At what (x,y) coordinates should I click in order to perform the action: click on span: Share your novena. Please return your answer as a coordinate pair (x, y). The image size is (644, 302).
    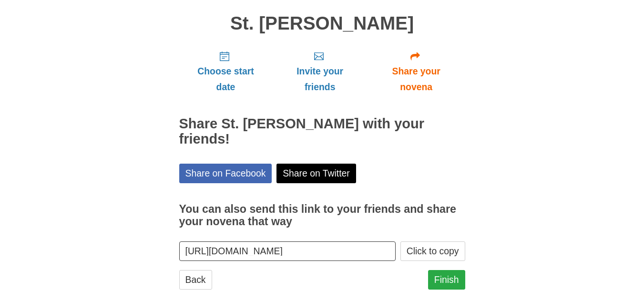
    Looking at the image, I should click on (416, 79).